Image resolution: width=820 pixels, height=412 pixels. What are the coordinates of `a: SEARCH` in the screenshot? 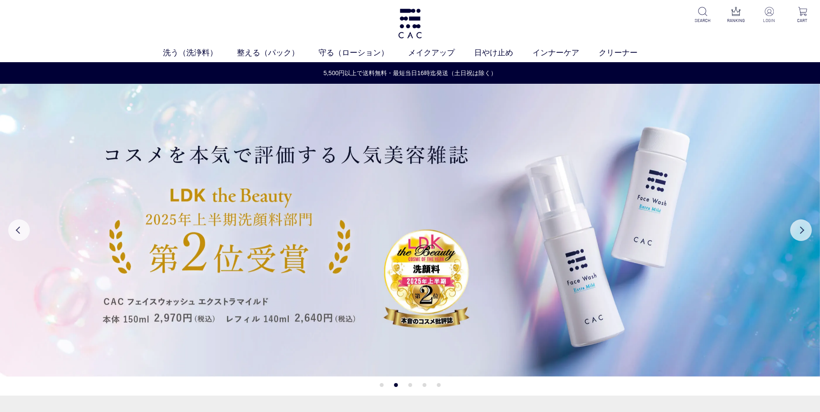 It's located at (702, 15).